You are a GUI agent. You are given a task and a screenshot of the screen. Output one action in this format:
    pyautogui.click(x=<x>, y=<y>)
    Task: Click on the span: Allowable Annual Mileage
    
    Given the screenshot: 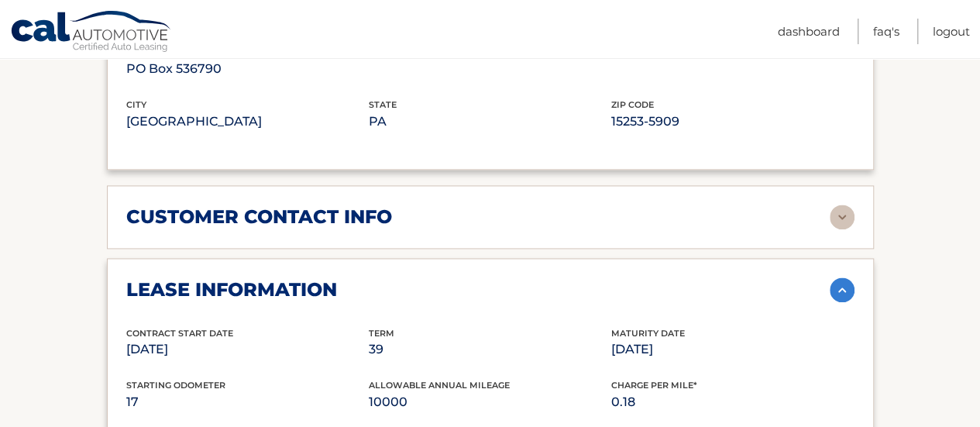 What is the action you would take?
    pyautogui.click(x=439, y=384)
    